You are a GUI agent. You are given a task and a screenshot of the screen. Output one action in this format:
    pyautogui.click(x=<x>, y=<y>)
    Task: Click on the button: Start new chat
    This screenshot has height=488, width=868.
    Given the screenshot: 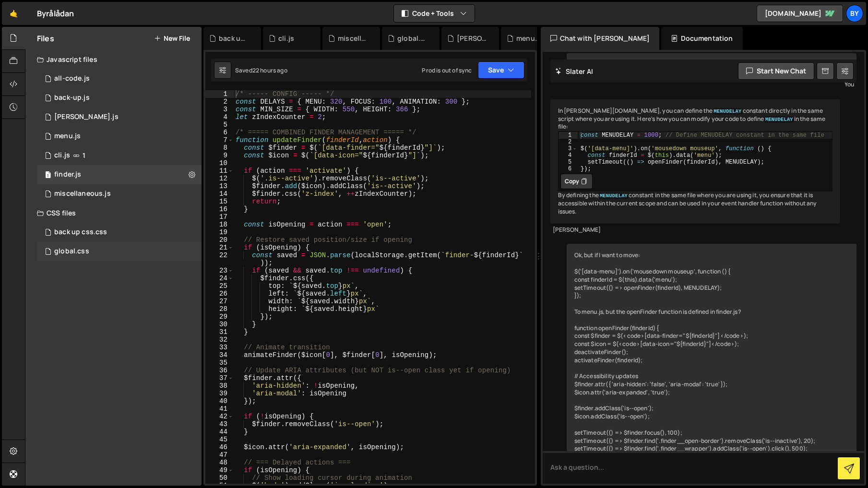 What is the action you would take?
    pyautogui.click(x=776, y=71)
    